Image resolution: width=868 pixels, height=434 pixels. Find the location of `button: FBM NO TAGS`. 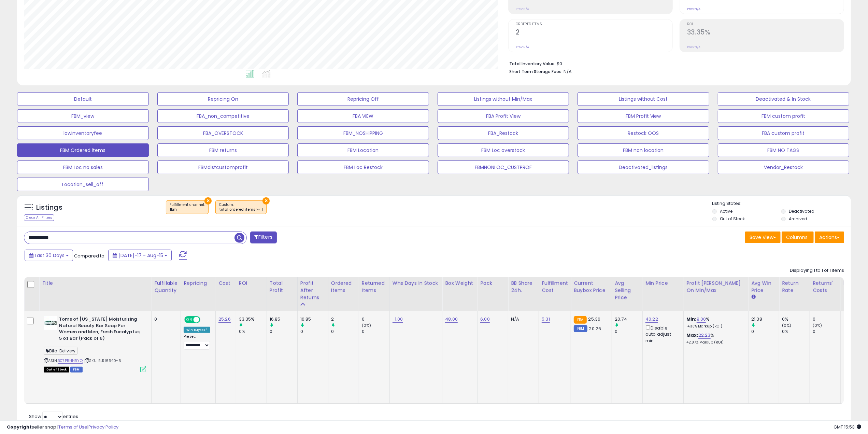

button: FBM NO TAGS is located at coordinates (783, 151).